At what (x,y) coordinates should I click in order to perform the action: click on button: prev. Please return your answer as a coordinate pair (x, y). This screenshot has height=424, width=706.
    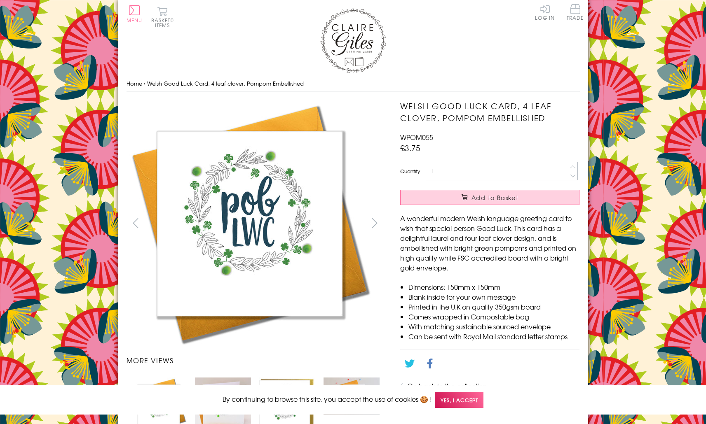
    Looking at the image, I should click on (136, 223).